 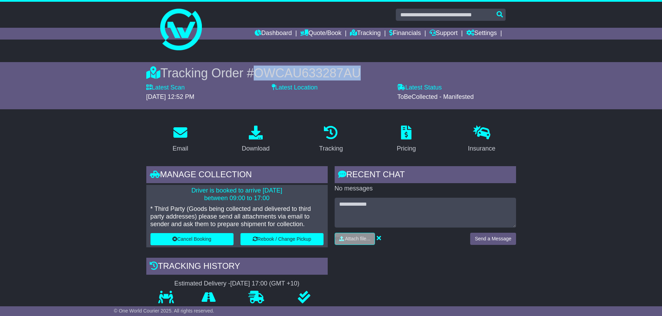 I want to click on p: * Third Party (Goods being collected and delivered to third party addresses) please send all atta..., so click(x=237, y=217).